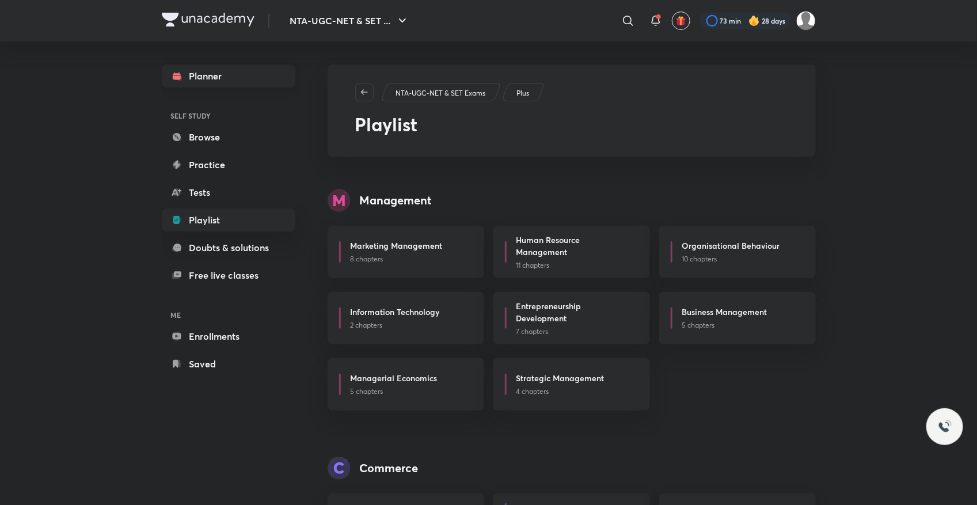 Image resolution: width=977 pixels, height=505 pixels. Describe the element at coordinates (742, 259) in the screenshot. I see `p: 10 chapters` at that location.